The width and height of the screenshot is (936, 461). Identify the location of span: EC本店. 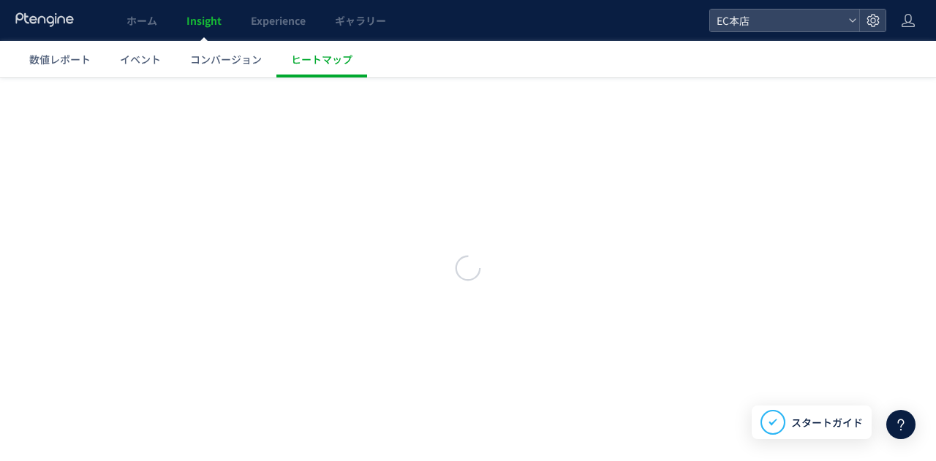
(777, 20).